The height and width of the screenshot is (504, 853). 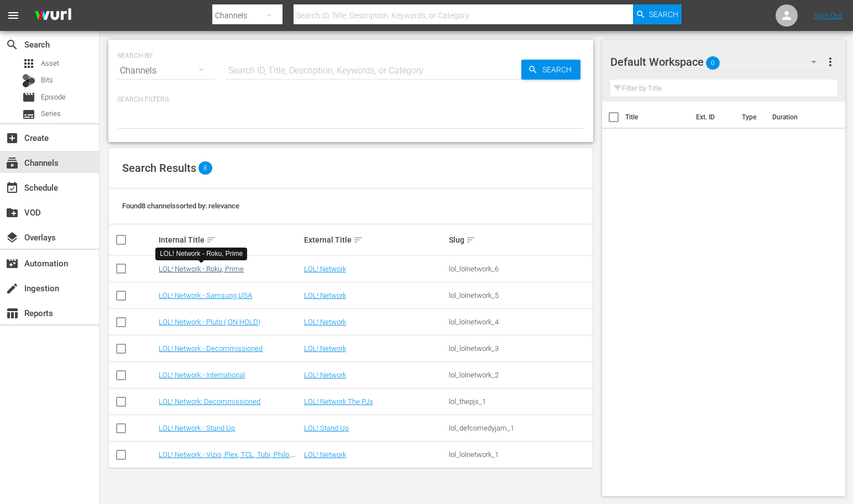 What do you see at coordinates (201, 253) in the screenshot?
I see `div: LOL! Network - Roku, Prime` at bounding box center [201, 253].